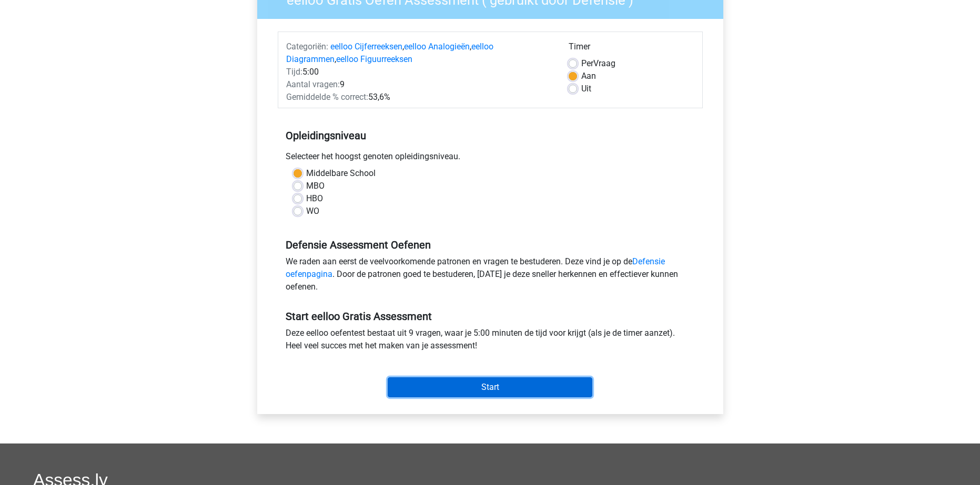  What do you see at coordinates (366, 46) in the screenshot?
I see `a: eelloo Cijferreeksen` at bounding box center [366, 46].